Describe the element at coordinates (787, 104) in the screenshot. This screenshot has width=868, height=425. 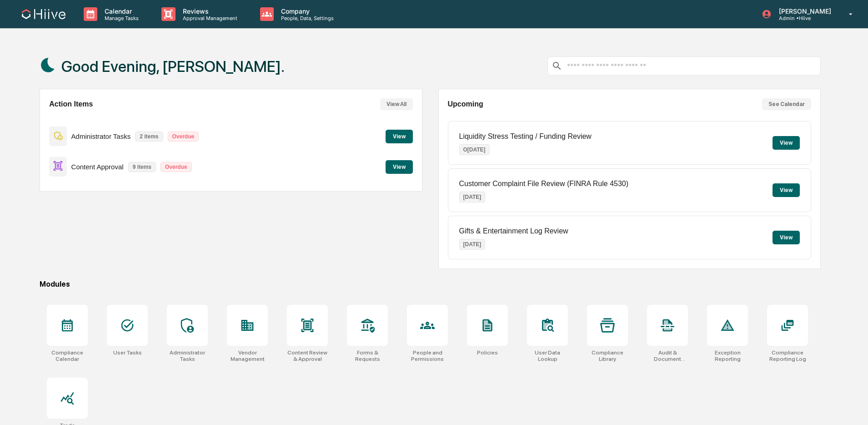
I see `button: See Calendar` at that location.